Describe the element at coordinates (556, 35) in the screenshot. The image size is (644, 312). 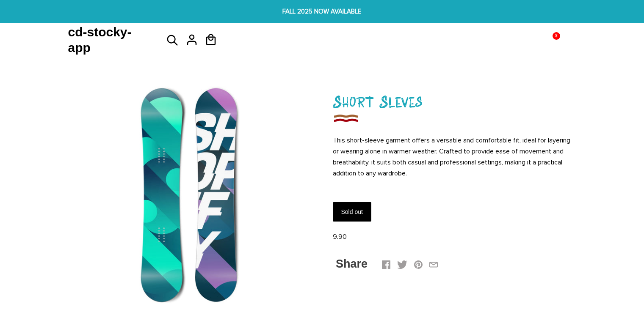
I see `span: 3` at that location.